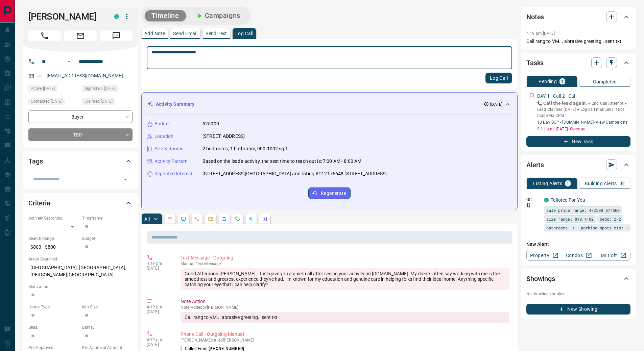  What do you see at coordinates (560, 227) in the screenshot?
I see `span: bathrooms: 1` at bounding box center [560, 227].